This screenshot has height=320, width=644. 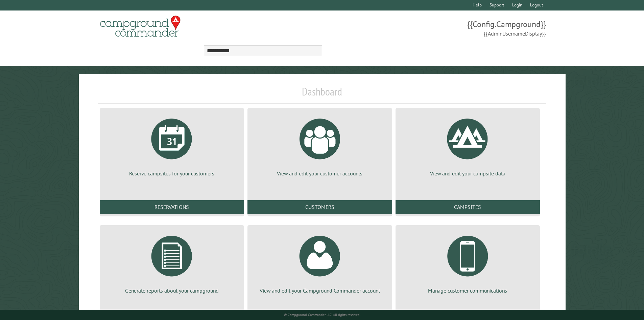 I want to click on p: Reserve campsites for your customers, so click(x=172, y=174).